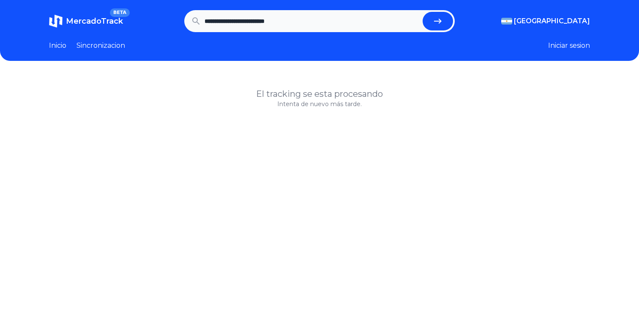 The height and width of the screenshot is (312, 639). I want to click on button: Iniciar sesion, so click(569, 46).